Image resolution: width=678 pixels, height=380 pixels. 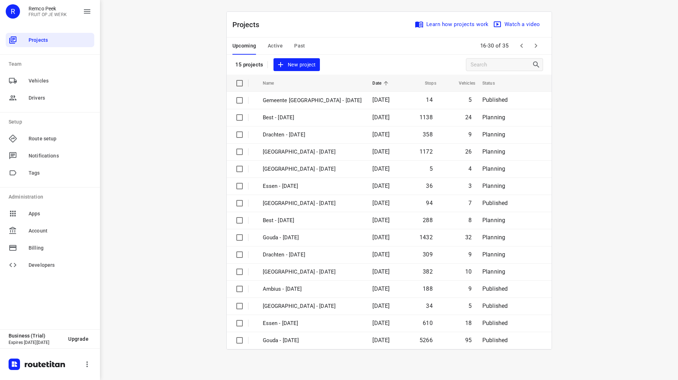 What do you see at coordinates (426, 83) in the screenshot?
I see `span: Stops` at bounding box center [426, 83].